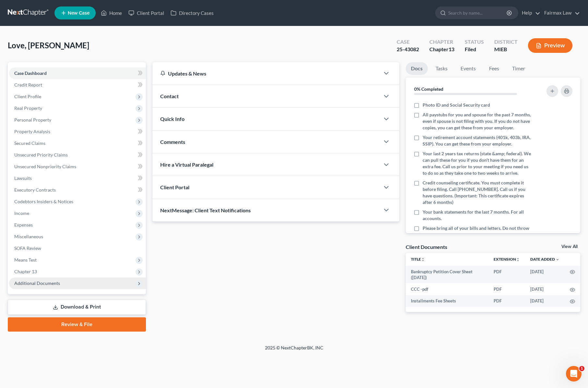  Describe the element at coordinates (111, 13) in the screenshot. I see `a: Home` at that location.